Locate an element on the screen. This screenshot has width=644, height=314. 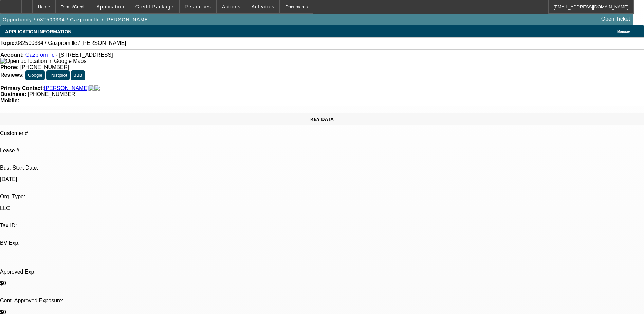
span: Application is located at coordinates (110, 7).